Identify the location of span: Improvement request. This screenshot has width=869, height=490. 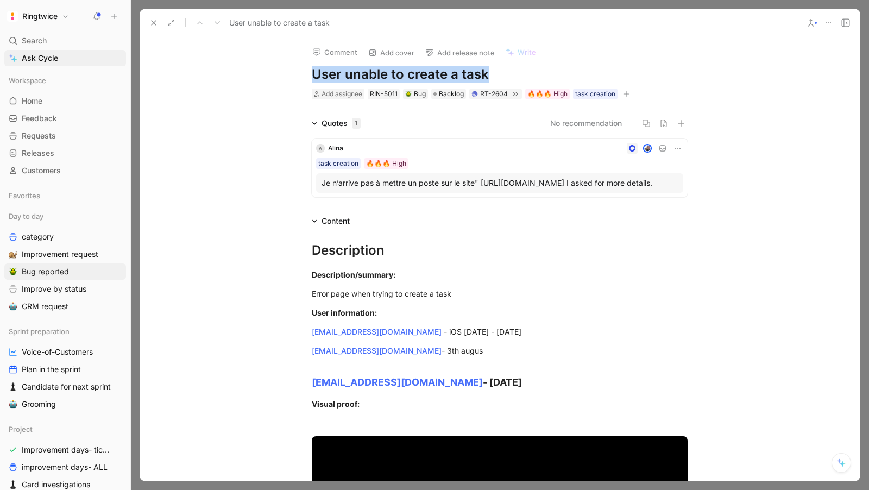
(60, 254).